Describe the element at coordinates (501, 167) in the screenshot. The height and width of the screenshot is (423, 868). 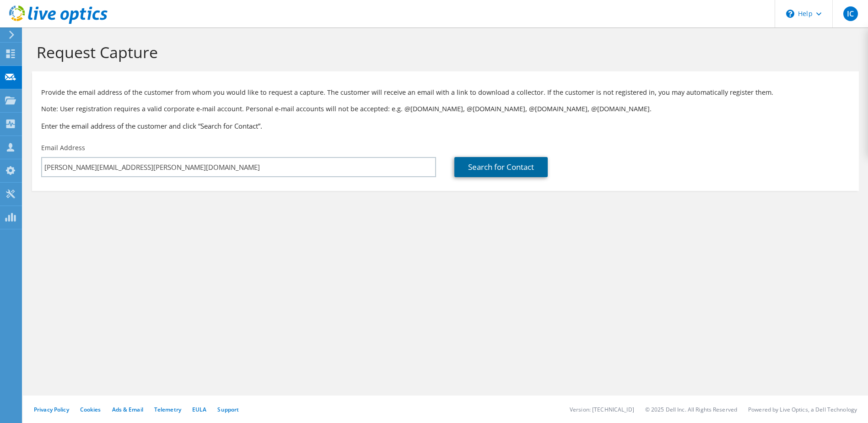
I see `a: Search for Contact` at that location.